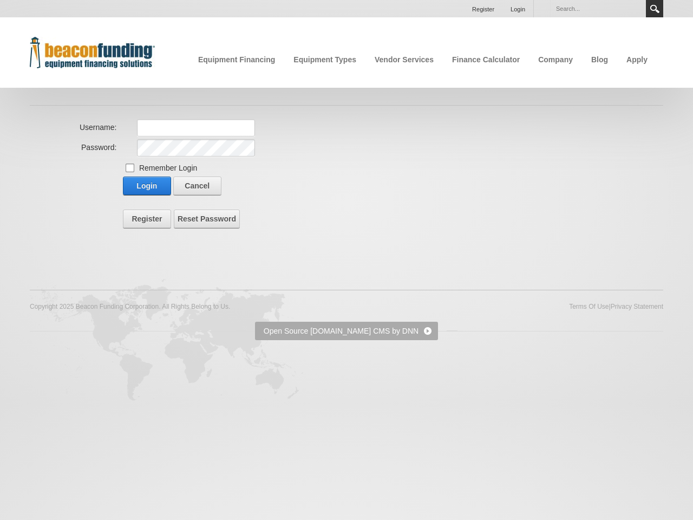 The width and height of the screenshot is (693, 520). I want to click on a: Vendor Services, so click(404, 60).